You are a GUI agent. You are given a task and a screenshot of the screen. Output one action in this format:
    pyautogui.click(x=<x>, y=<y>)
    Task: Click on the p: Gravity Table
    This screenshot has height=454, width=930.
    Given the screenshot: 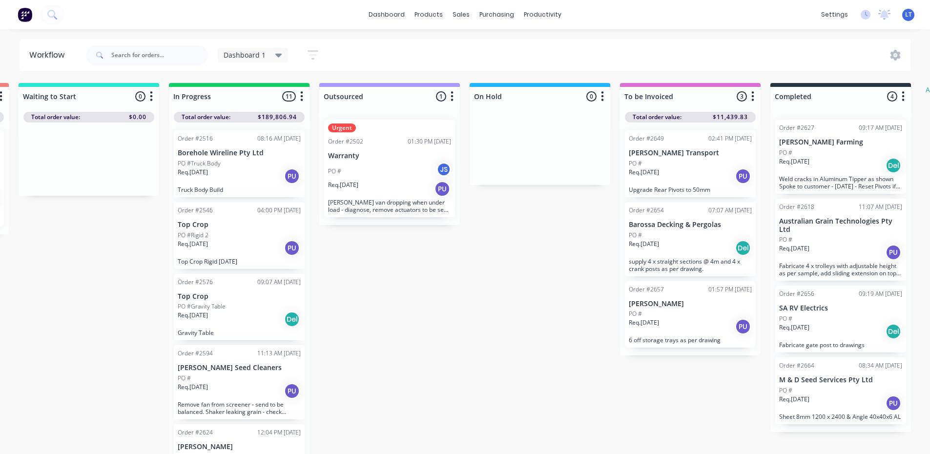 What is the action you would take?
    pyautogui.click(x=239, y=332)
    